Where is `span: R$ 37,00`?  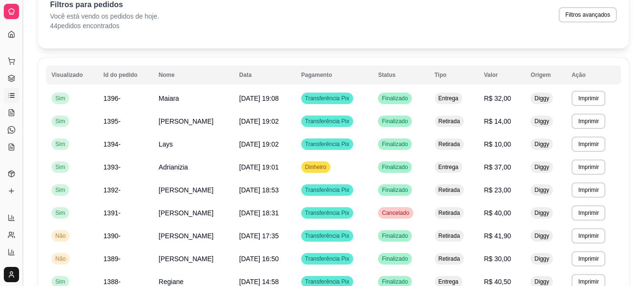 span: R$ 37,00 is located at coordinates (497, 167).